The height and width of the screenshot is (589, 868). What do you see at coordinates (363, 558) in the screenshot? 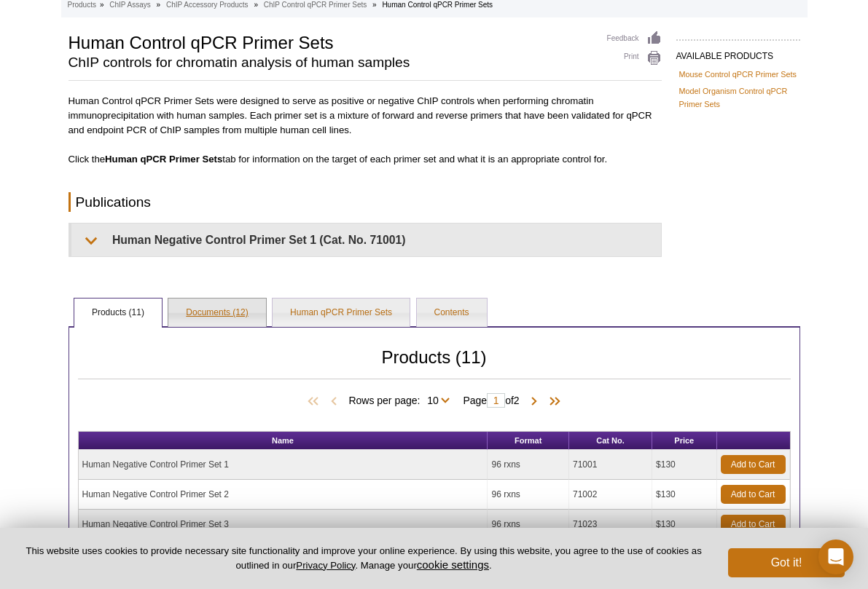
I see `p: This website uses cookies to provide necessary site functionality and improve your online experie...` at bounding box center [363, 558].